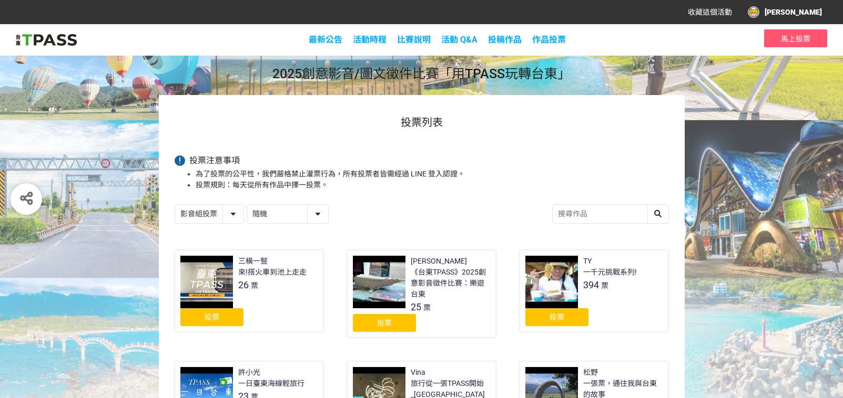  Describe the element at coordinates (505, 39) in the screenshot. I see `span: 投稿作品` at that location.